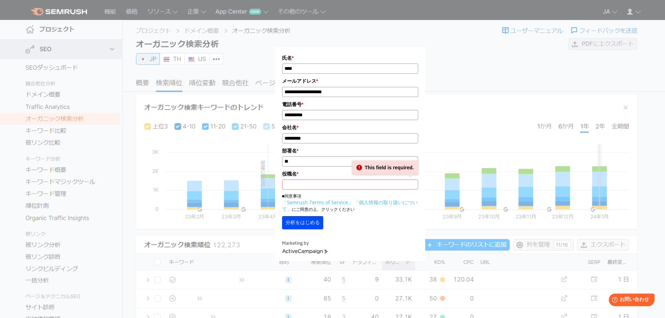  I want to click on label: メールアドレス, so click(350, 81).